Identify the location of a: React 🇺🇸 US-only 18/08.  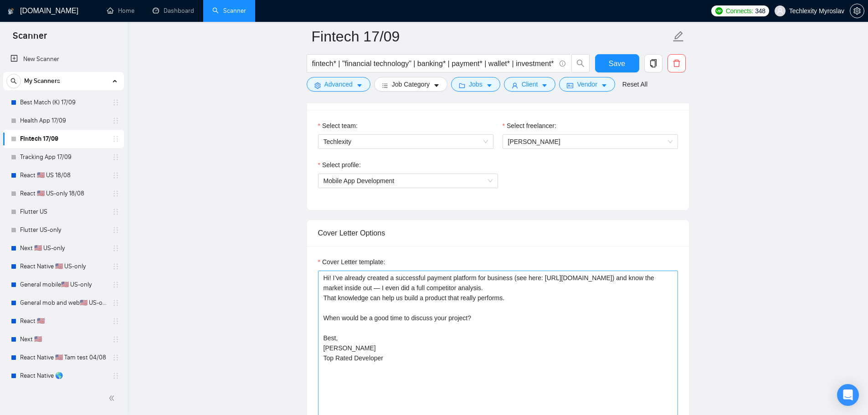
(63, 194).